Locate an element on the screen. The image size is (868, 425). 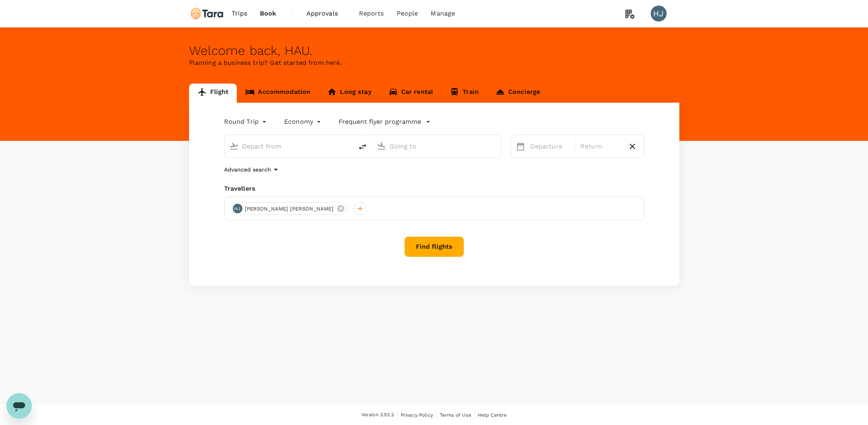
button: Frequent flyer programme is located at coordinates (385, 122).